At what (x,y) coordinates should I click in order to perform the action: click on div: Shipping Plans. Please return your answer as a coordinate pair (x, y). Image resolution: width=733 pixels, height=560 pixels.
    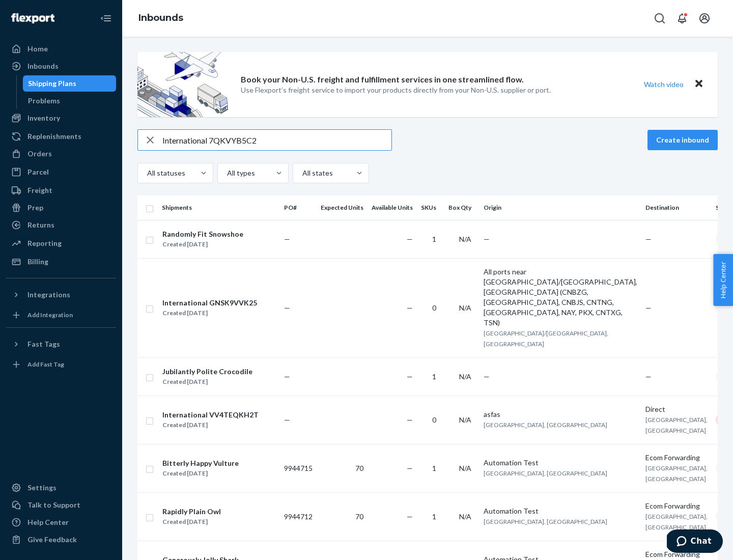
    Looking at the image, I should click on (52, 84).